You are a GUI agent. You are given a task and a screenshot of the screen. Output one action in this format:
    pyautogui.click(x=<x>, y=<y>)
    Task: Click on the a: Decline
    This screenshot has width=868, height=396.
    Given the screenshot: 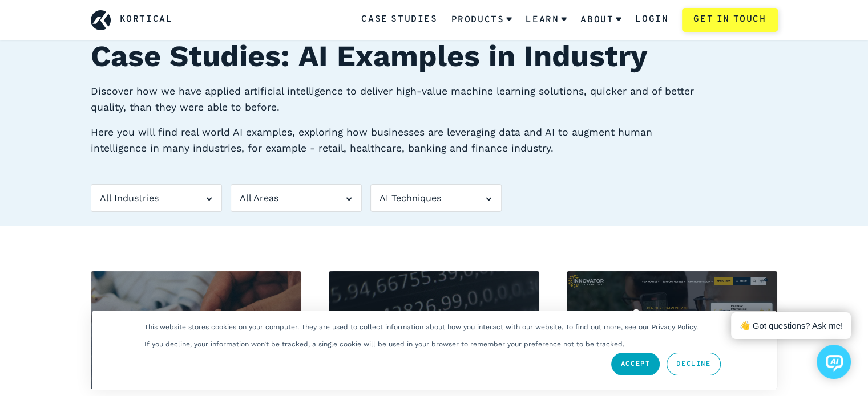 What is the action you would take?
    pyautogui.click(x=693, y=364)
    